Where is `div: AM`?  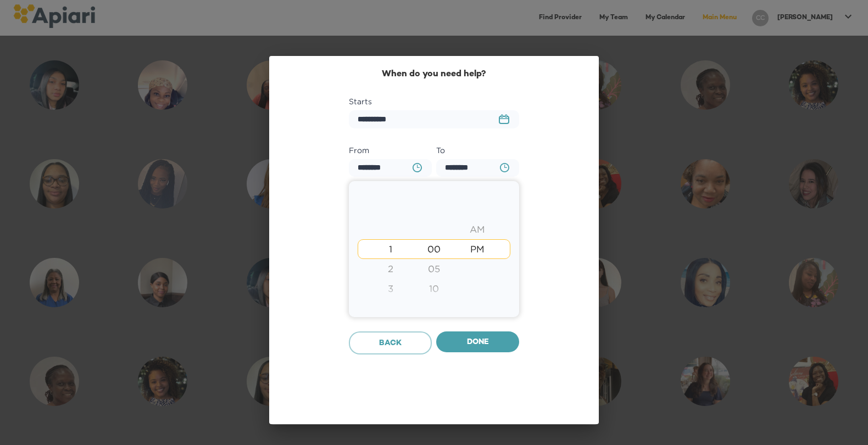 div: AM is located at coordinates (478, 230).